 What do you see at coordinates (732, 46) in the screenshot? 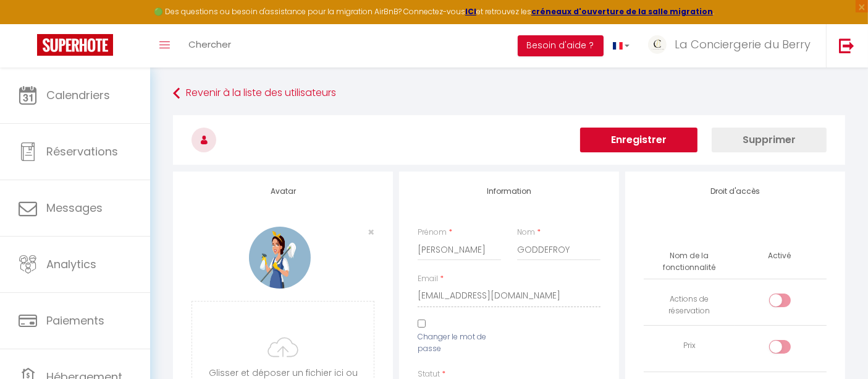
I see `a: ... La Conciergerie du Berry` at bounding box center [732, 46].